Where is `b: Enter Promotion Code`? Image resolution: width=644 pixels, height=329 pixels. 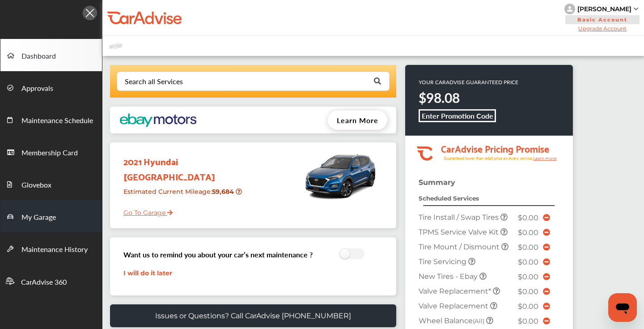 b: Enter Promotion Code is located at coordinates (457, 115).